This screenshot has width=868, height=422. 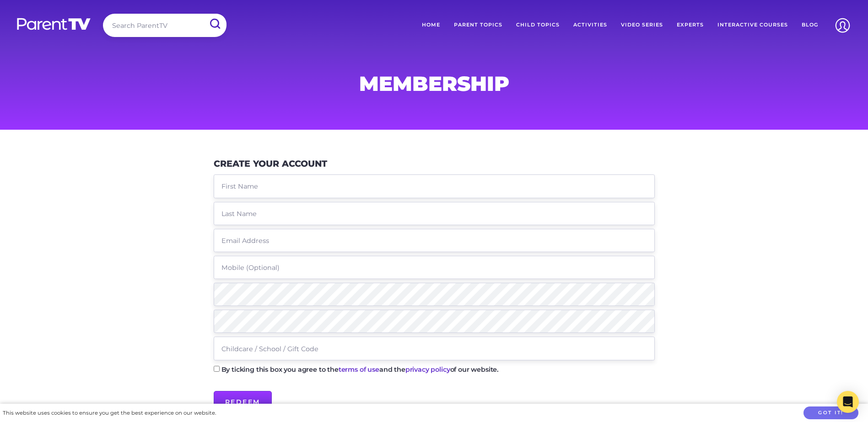 What do you see at coordinates (478, 25) in the screenshot?
I see `a: Parent Topics` at bounding box center [478, 25].